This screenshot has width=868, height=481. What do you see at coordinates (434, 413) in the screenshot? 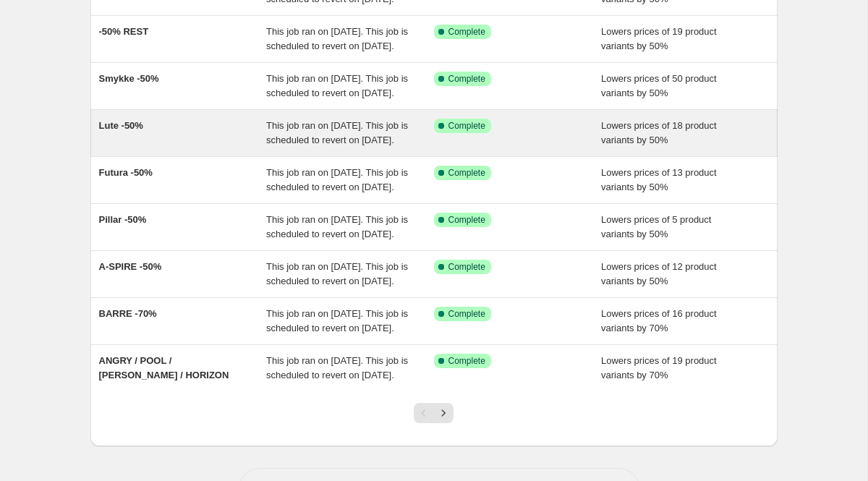
I see `nav: Pagination` at bounding box center [434, 413].